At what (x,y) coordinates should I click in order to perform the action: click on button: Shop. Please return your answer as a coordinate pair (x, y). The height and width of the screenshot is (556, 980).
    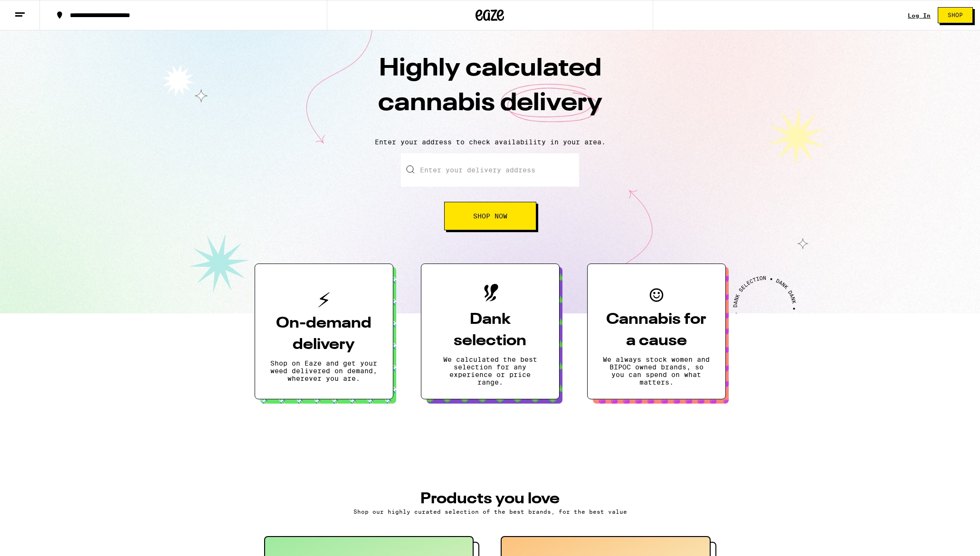
    Looking at the image, I should click on (955, 15).